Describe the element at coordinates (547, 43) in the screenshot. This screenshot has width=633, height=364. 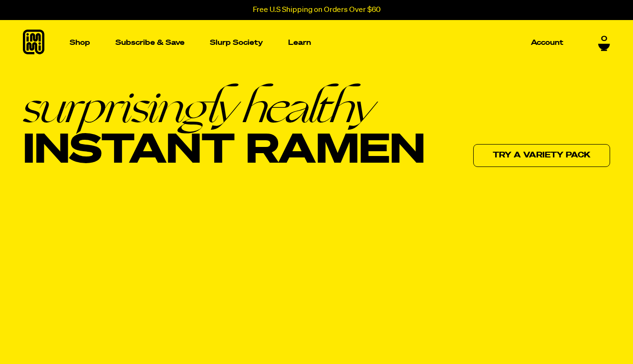
I see `p: Account` at that location.